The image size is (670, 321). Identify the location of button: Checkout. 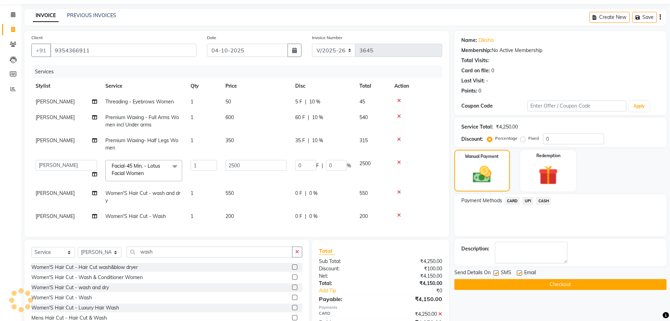
(561, 284).